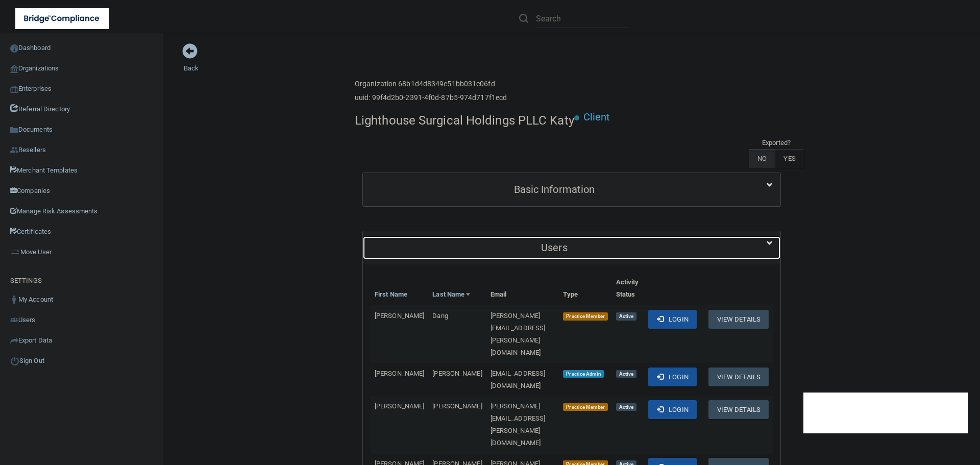 The width and height of the screenshot is (980, 465). I want to click on th: Activity Status, so click(628, 288).